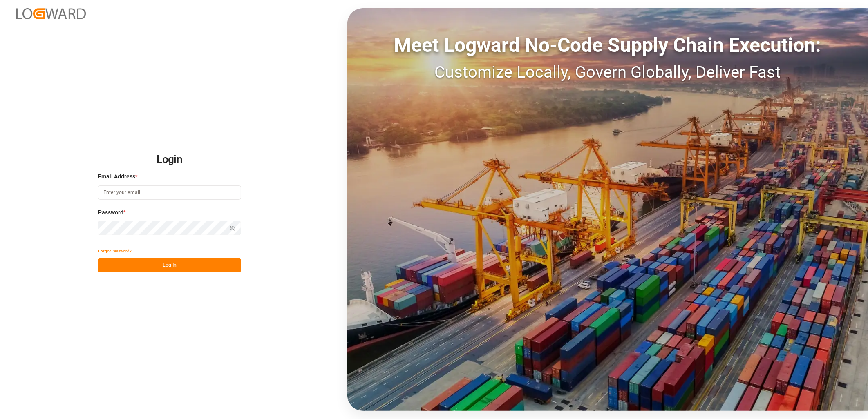 The width and height of the screenshot is (868, 419). Describe the element at coordinates (116, 176) in the screenshot. I see `span: Email Address` at that location.